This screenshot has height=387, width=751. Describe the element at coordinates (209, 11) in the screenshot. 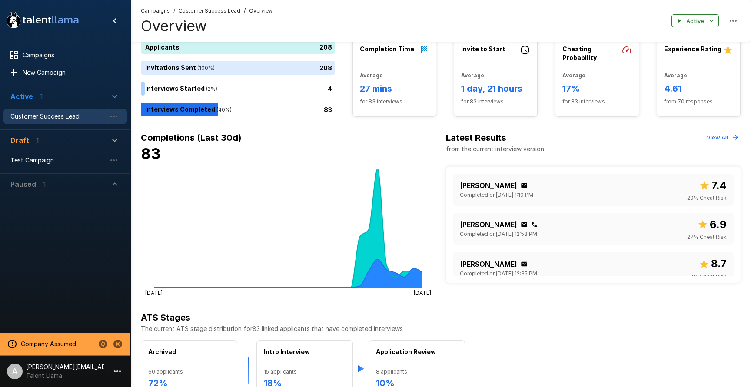

I see `span: Customer Success Lead` at that location.